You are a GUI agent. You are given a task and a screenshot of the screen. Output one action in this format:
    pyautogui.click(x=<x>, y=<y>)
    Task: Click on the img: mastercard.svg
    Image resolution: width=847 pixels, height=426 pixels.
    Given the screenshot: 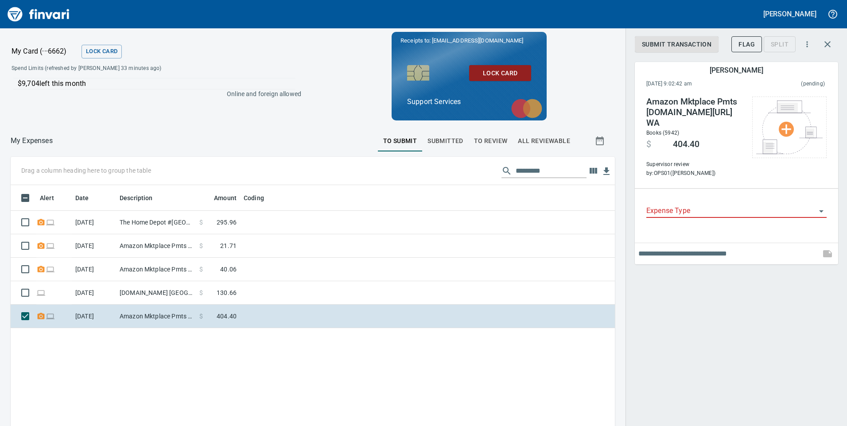 What is the action you would take?
    pyautogui.click(x=527, y=109)
    